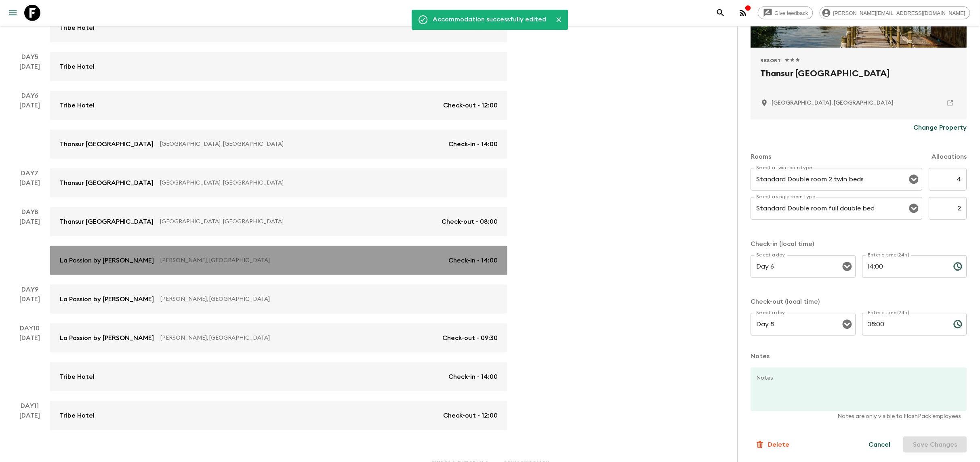 This screenshot has width=980, height=462. I want to click on p: Day 10, so click(30, 328).